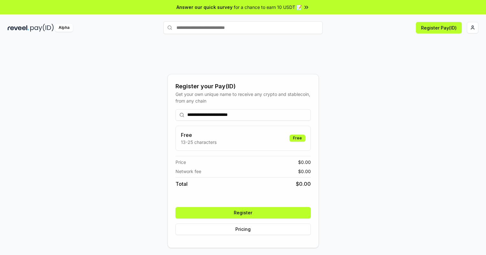 The width and height of the screenshot is (486, 255). Describe the element at coordinates (64, 28) in the screenshot. I see `div: Alpha` at that location.